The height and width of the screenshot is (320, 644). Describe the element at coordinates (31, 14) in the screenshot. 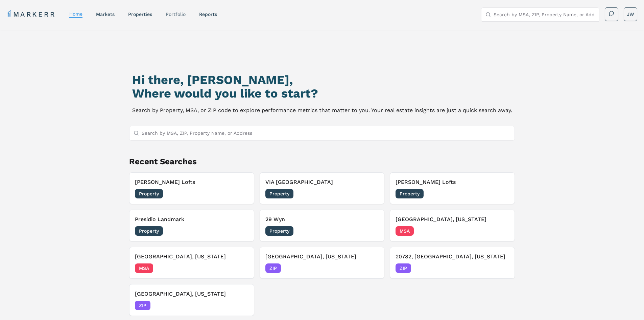

I see `a: MARKERR` at that location.